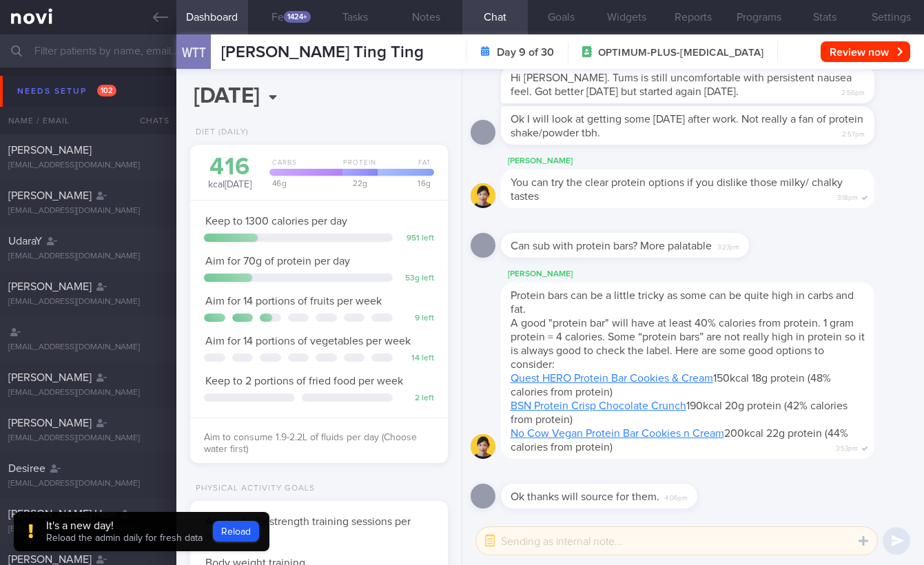 The image size is (924, 565). What do you see at coordinates (417, 358) in the screenshot?
I see `div: 14 left` at bounding box center [417, 358].